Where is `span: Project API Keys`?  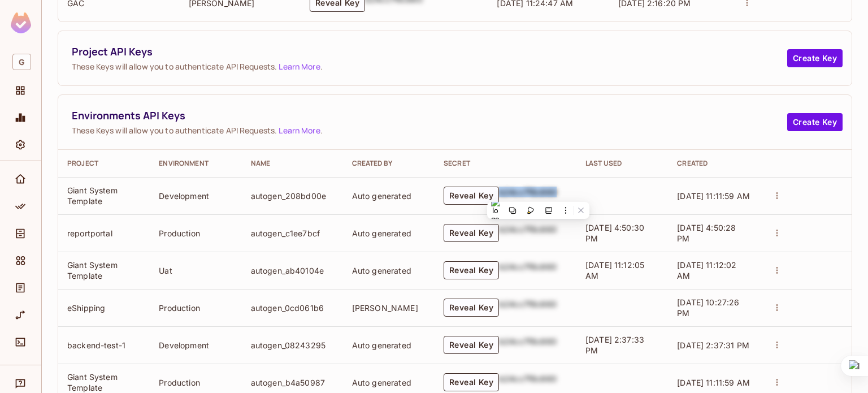
span: Project API Keys is located at coordinates (429, 52).